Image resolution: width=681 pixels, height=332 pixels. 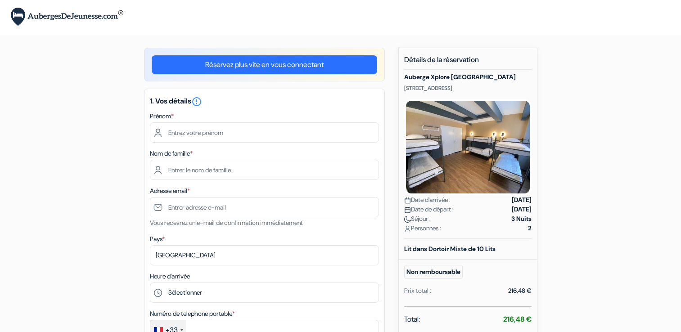 What do you see at coordinates (170, 191) in the screenshot?
I see `label: Adresse email` at bounding box center [170, 191].